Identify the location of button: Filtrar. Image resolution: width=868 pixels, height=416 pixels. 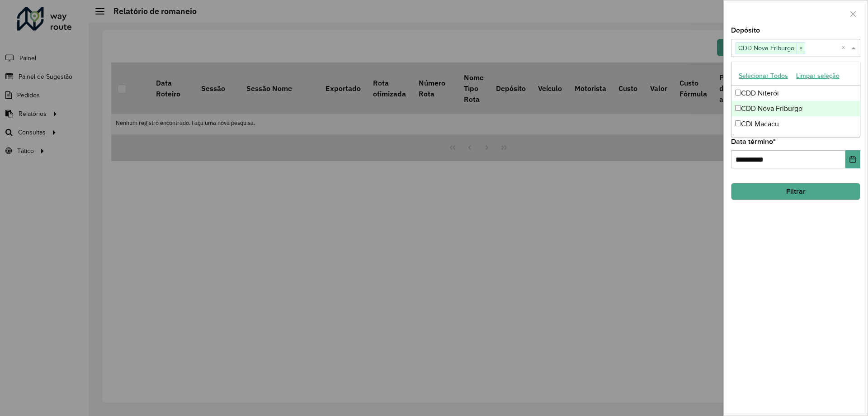
(796, 191).